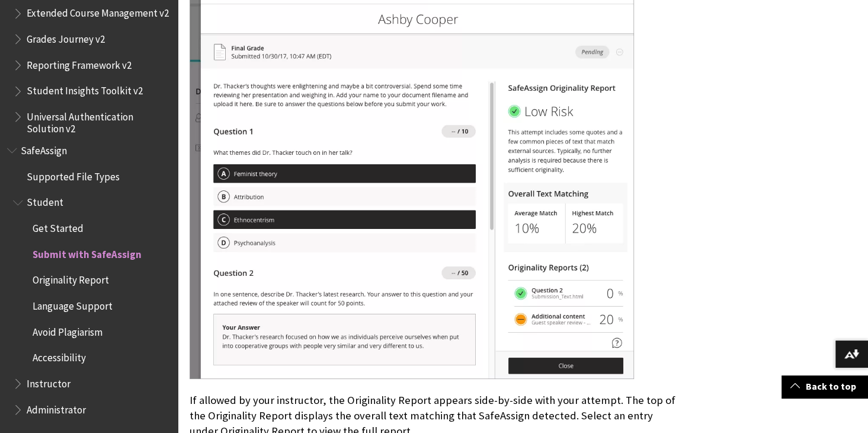 The height and width of the screenshot is (433, 868). Describe the element at coordinates (56, 407) in the screenshot. I see `span: Administrator` at that location.